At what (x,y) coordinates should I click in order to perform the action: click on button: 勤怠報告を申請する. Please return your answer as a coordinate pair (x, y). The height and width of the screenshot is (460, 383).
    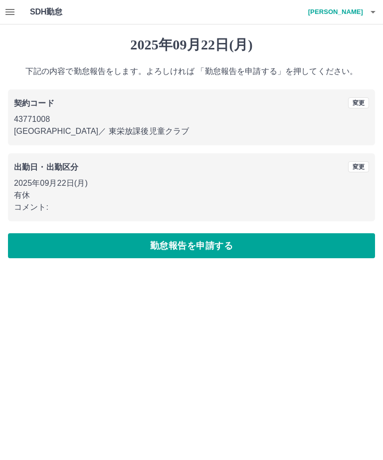
    Looking at the image, I should click on (192, 245).